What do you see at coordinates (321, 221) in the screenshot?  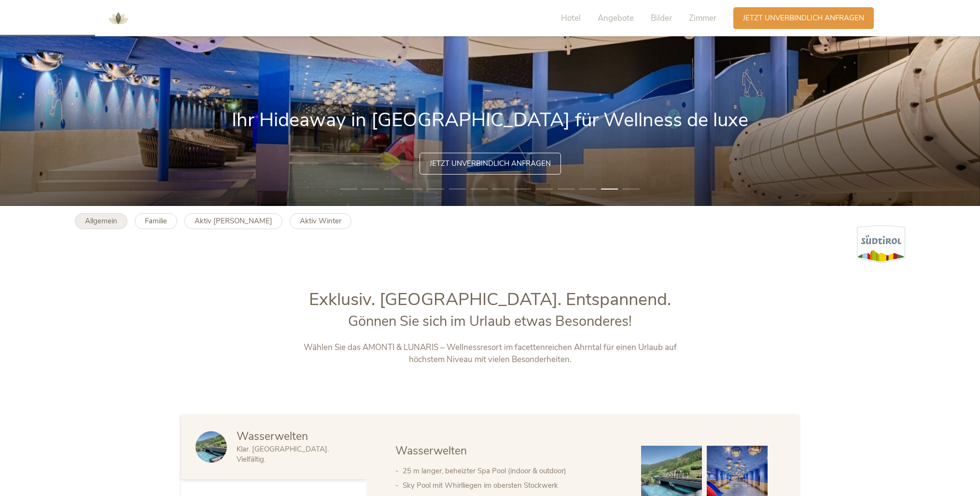 I see `b: Aktiv Winter` at bounding box center [321, 221].